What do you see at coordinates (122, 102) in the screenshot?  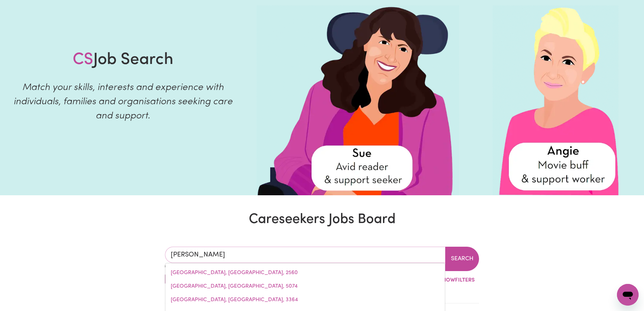 I see `p: Match your skills, interests and experience with individuals, families and organisations seeking ...` at bounding box center [122, 102].